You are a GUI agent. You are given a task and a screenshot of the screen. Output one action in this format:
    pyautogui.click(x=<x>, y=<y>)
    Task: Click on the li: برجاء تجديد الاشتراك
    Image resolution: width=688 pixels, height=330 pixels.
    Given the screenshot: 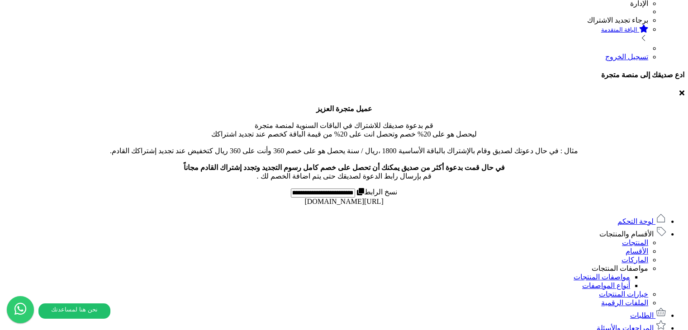 What is the action you would take?
    pyautogui.click(x=326, y=20)
    